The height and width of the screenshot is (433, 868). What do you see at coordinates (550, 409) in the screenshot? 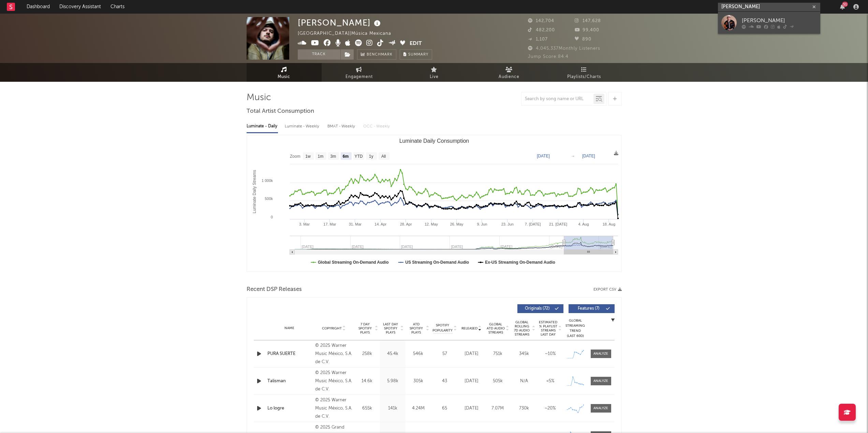
I see `div: ~ 20 %` at bounding box center [550, 409].